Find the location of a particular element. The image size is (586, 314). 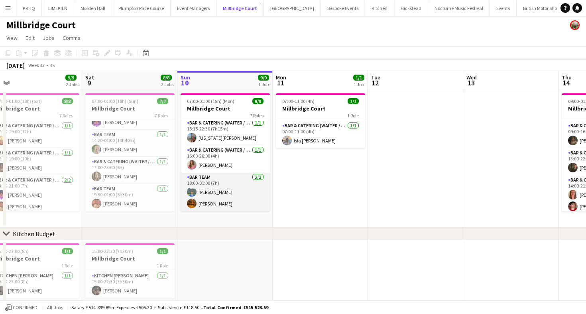

span: 13 is located at coordinates (471, 83).